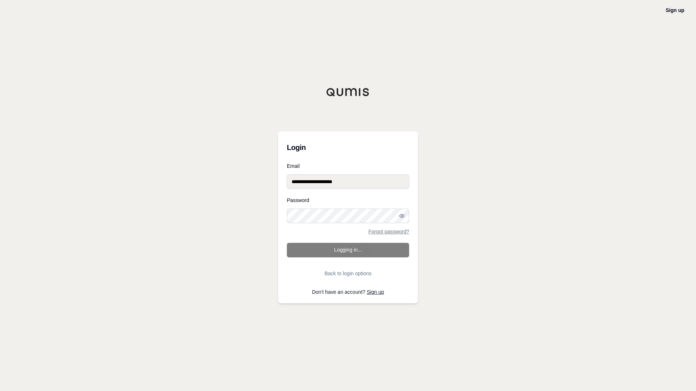  I want to click on button: Back to login options, so click(348, 274).